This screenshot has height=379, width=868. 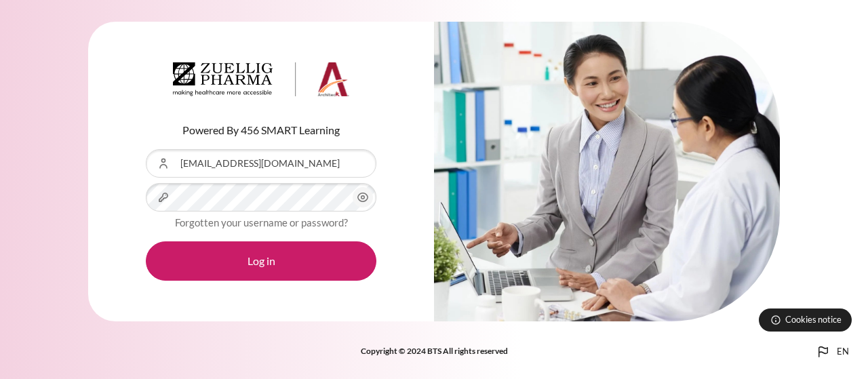 I want to click on span: Cookies notice, so click(x=813, y=319).